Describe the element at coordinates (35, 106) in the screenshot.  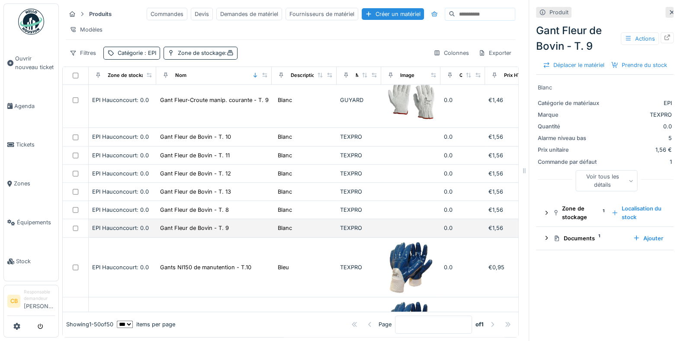
I see `span: Agenda` at that location.